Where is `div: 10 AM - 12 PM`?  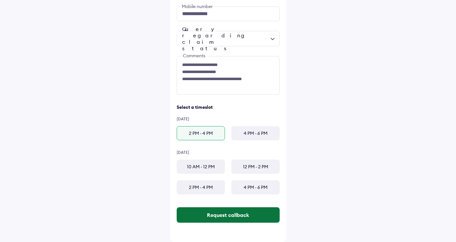
div: 10 AM - 12 PM is located at coordinates (201, 167).